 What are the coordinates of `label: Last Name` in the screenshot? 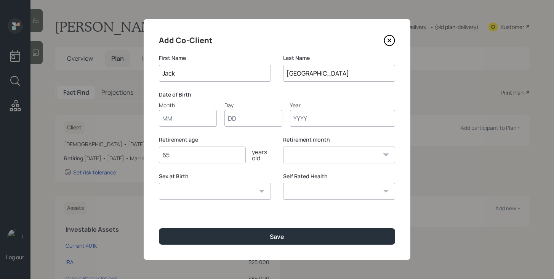 It's located at (339, 58).